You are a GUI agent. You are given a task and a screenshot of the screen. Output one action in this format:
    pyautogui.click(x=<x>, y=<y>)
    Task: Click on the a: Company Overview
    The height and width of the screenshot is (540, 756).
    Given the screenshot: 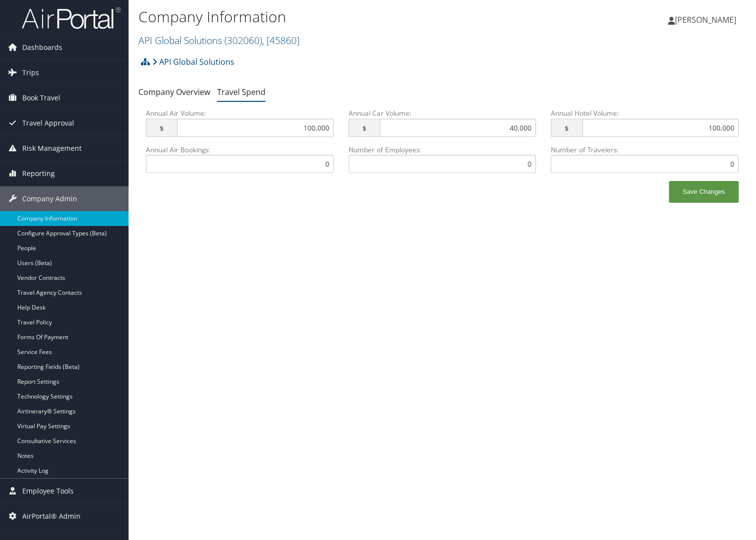 What is the action you would take?
    pyautogui.click(x=174, y=92)
    